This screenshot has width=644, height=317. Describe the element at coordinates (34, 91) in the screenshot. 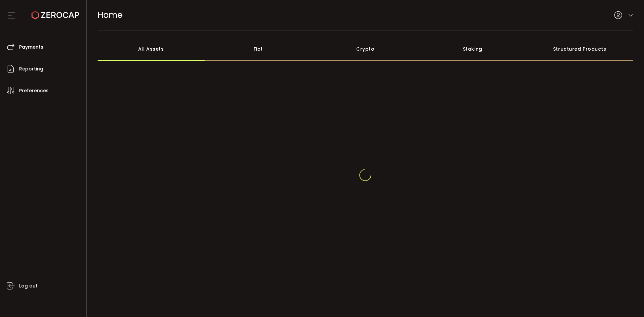

I see `span: Preferences` at that location.